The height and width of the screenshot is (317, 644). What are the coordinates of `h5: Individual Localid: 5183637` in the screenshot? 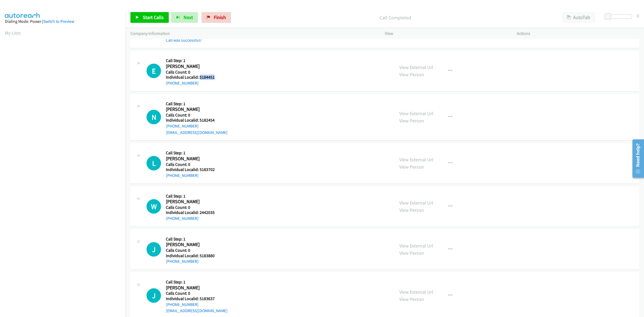 It's located at (197, 299).